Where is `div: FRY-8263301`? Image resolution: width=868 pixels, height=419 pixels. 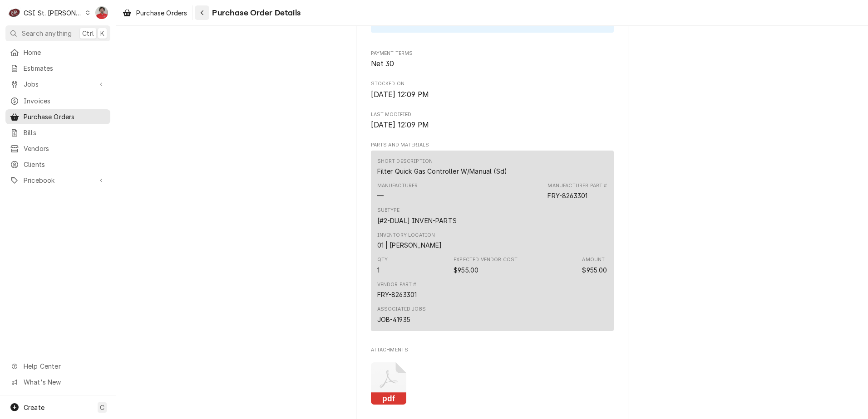
div: FRY-8263301 is located at coordinates (397, 295).